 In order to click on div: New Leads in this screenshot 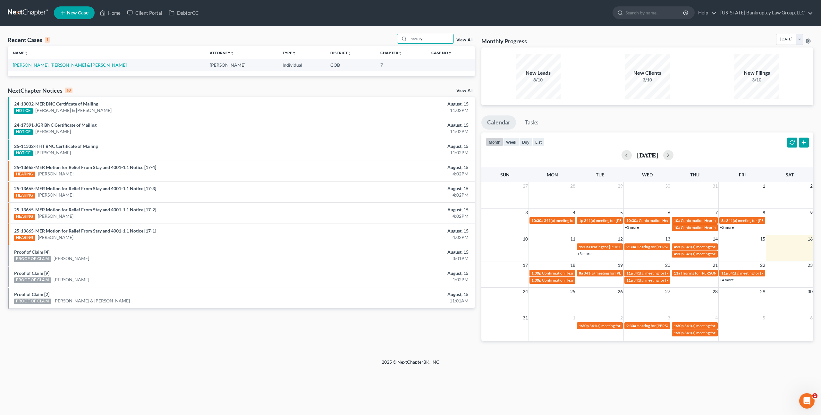, I will do `click(538, 73)`.